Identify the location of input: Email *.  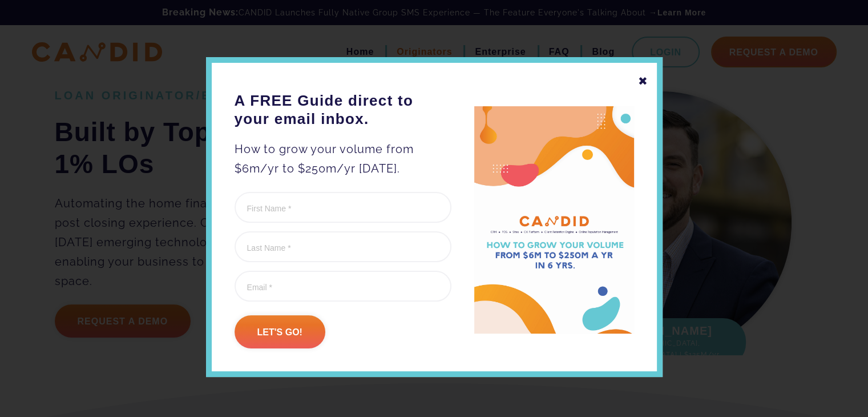
(343, 286).